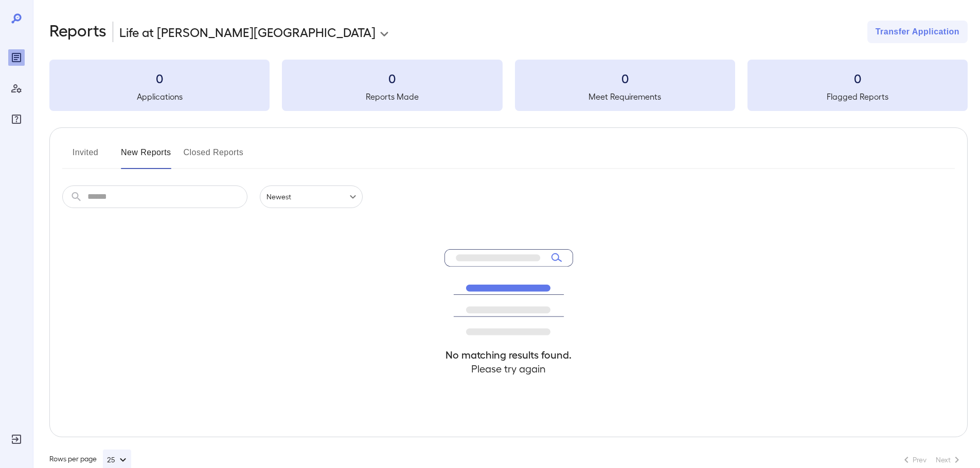 The width and height of the screenshot is (980, 468). What do you see at coordinates (311, 197) in the screenshot?
I see `div: Newest` at bounding box center [311, 197].